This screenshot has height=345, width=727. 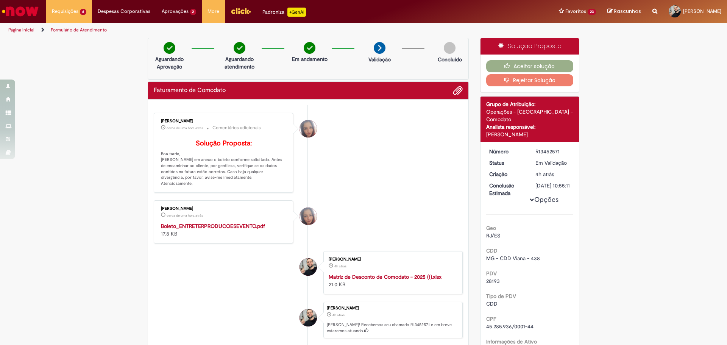 What do you see at coordinates (624, 11) in the screenshot?
I see `a: Rascunhos` at bounding box center [624, 11].